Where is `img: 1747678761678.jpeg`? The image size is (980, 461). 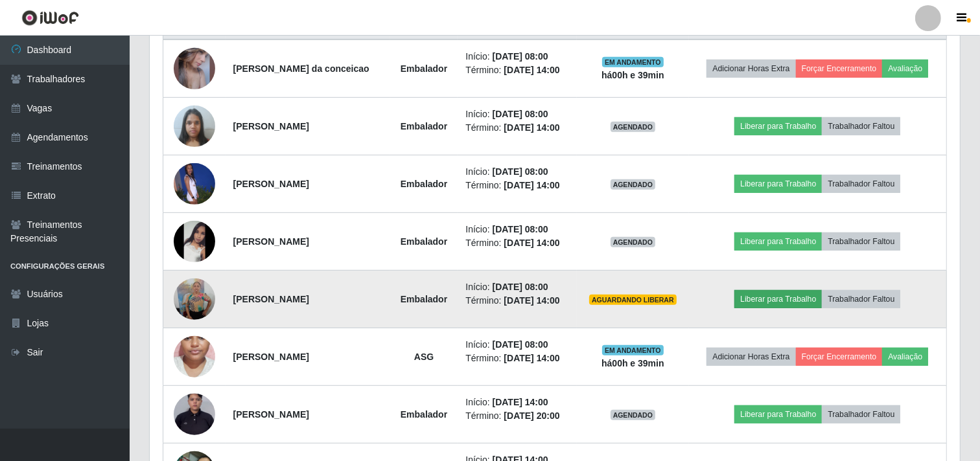 img: 1747678761678.jpeg is located at coordinates (195, 299).